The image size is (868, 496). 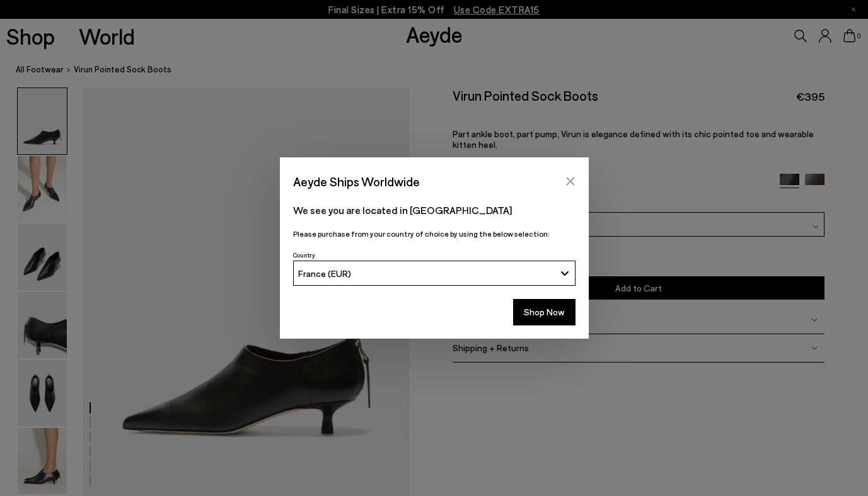 What do you see at coordinates (303, 255) in the screenshot?
I see `span: Country` at bounding box center [303, 255].